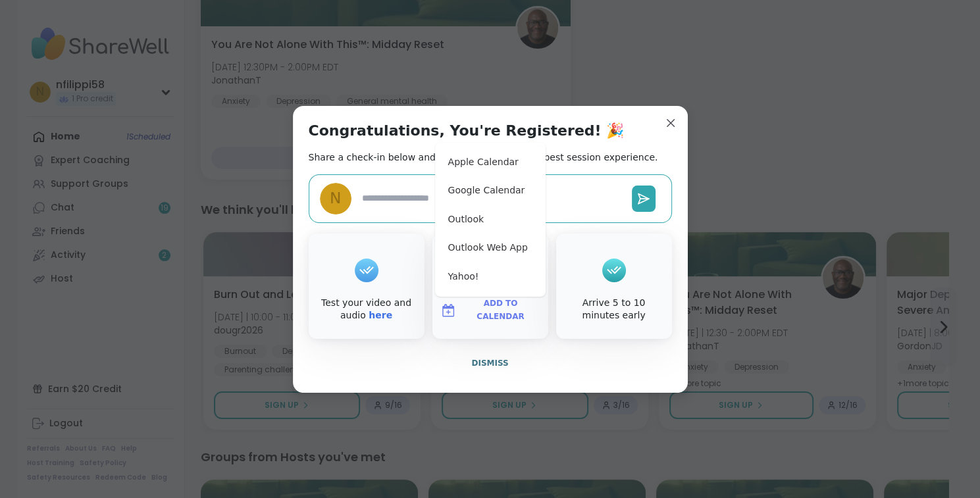 This screenshot has width=980, height=498. Describe the element at coordinates (483, 157) in the screenshot. I see `h2: Share a check-in below and see our tips to get the best session experience.` at that location.